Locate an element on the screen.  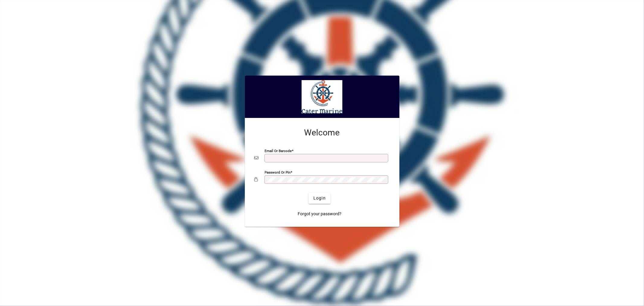
h2: Welcome is located at coordinates (322, 133).